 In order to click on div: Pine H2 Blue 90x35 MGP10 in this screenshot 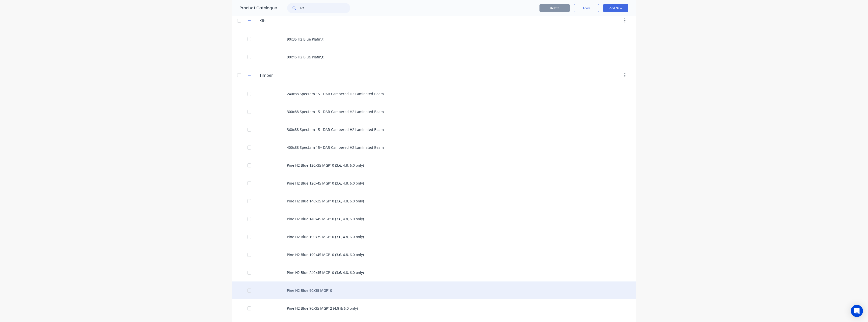, I will do `click(434, 291)`.